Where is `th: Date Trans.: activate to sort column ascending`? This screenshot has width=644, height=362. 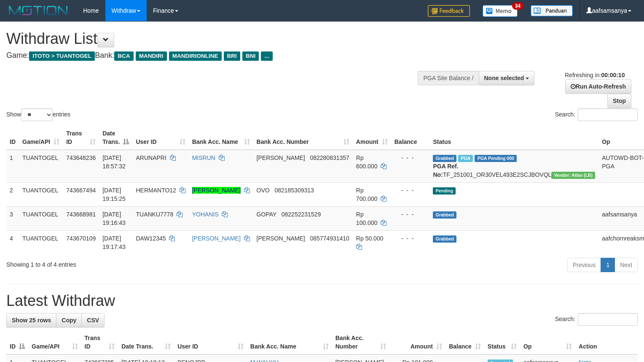
th: Date Trans.: activate to sort column ascending is located at coordinates (146, 342).